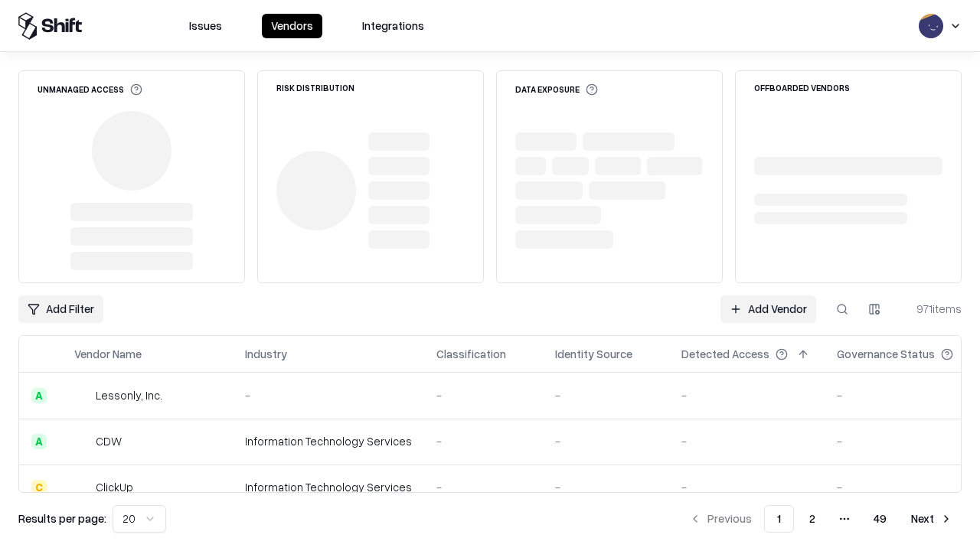 Image resolution: width=980 pixels, height=551 pixels. Describe the element at coordinates (556, 89) in the screenshot. I see `div: Data Exposure` at that location.